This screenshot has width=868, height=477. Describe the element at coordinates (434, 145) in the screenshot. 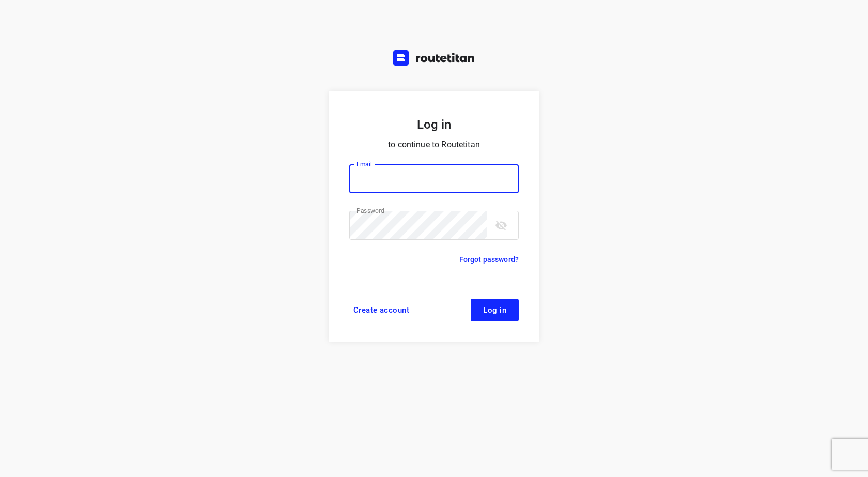

I see `p: to continue to Routetitan` at that location.